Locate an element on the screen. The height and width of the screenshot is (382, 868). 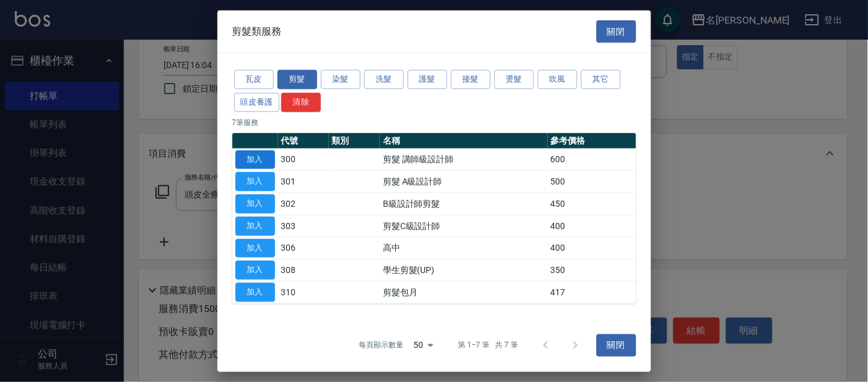
td: 600 is located at coordinates (592, 159).